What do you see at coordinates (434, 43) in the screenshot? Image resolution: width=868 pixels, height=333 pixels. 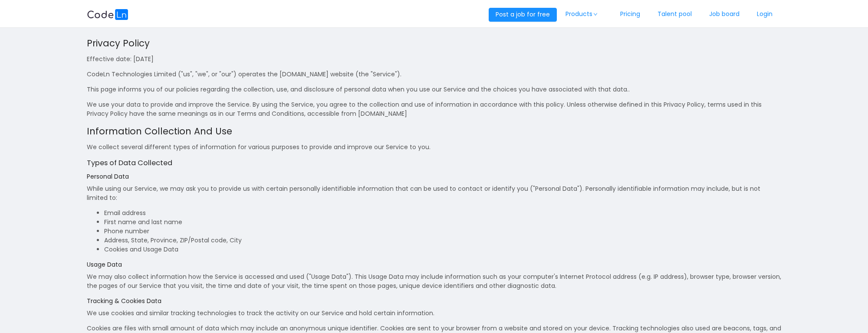 I see `h1: Privacy Policy` at bounding box center [434, 43].